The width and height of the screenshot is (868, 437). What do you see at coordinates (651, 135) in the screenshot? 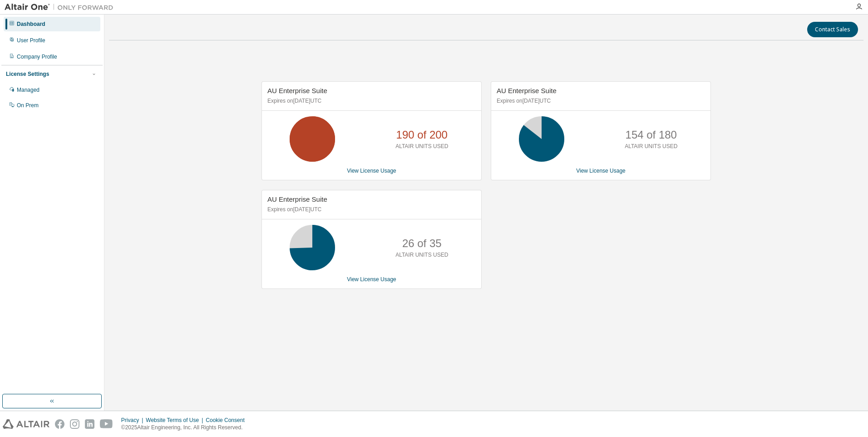
I see `p: 154 of 180` at bounding box center [651, 135].